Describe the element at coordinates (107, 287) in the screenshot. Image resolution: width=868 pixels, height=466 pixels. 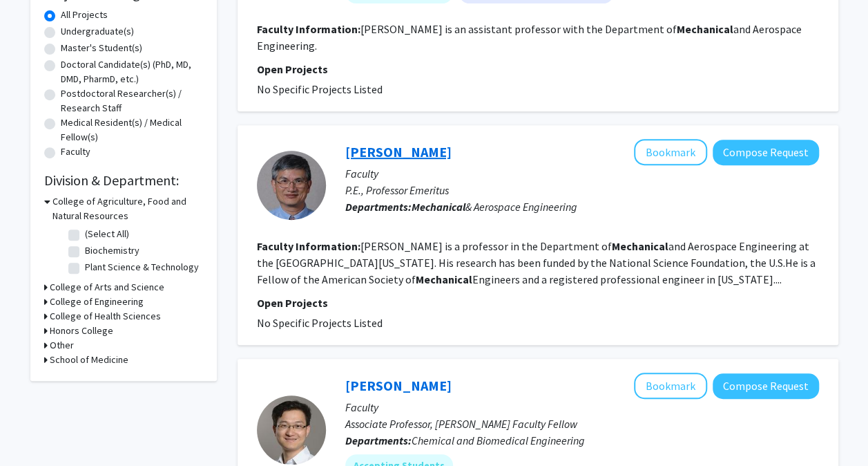
I see `h3: College of Arts and Science` at that location.